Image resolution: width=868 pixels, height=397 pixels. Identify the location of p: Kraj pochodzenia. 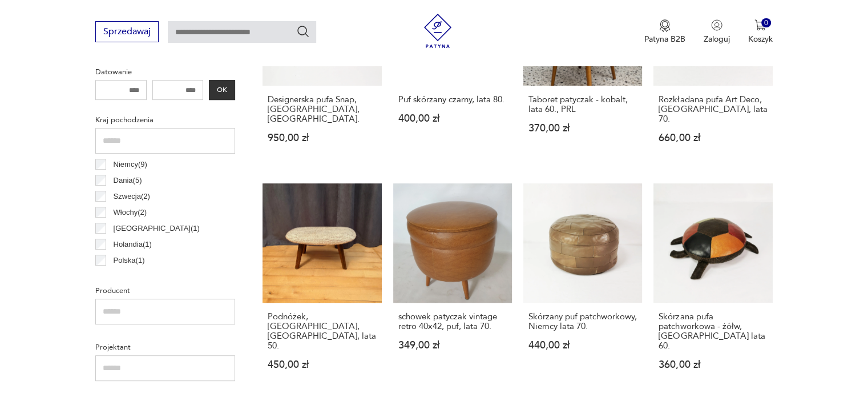
(165, 120).